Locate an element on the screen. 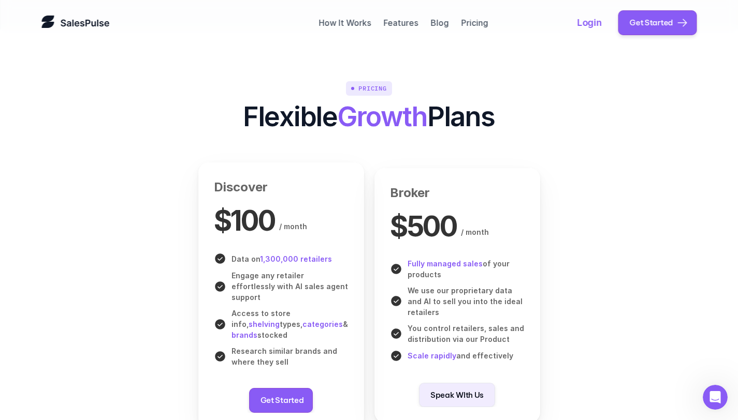 The width and height of the screenshot is (738, 420). p: Login is located at coordinates (589, 22).